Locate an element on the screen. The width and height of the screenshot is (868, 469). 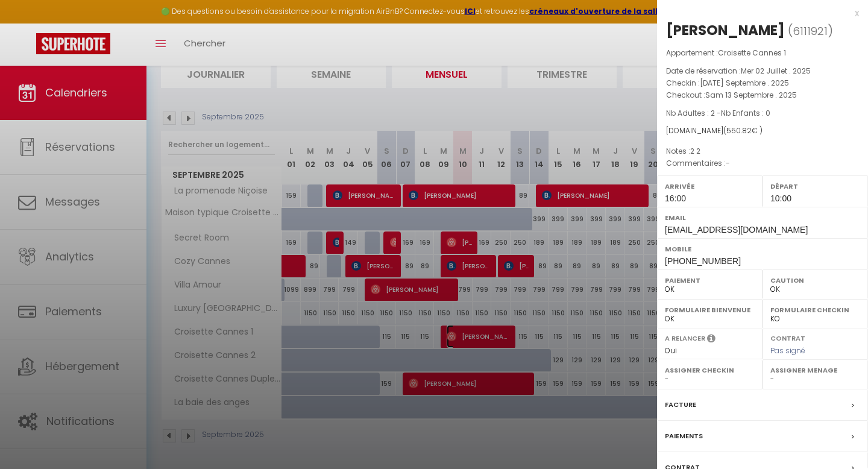
span: 550.82 is located at coordinates (739, 130).